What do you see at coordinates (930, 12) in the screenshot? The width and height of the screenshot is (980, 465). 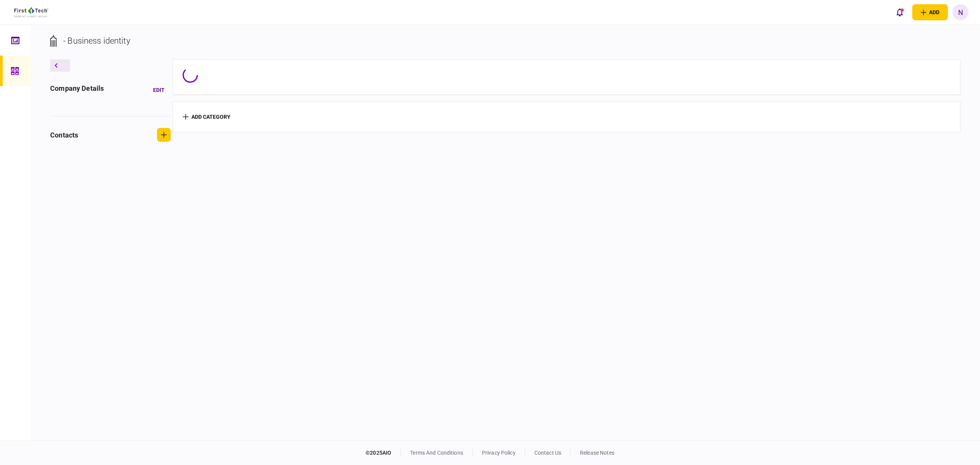 I see `button: open adding identity options` at bounding box center [930, 12].